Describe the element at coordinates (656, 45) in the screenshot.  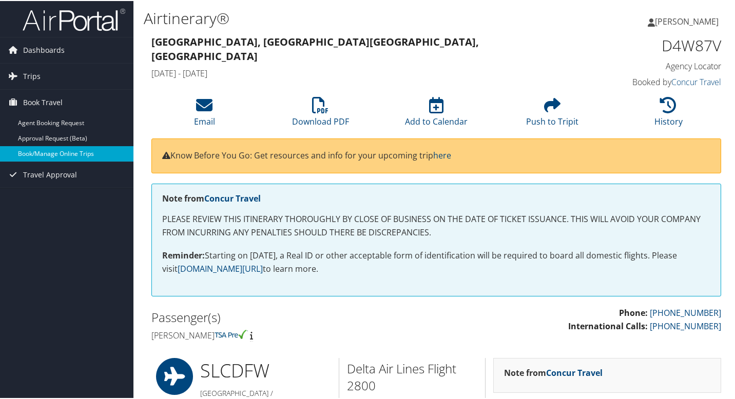
I see `h1: D4W87V` at that location.